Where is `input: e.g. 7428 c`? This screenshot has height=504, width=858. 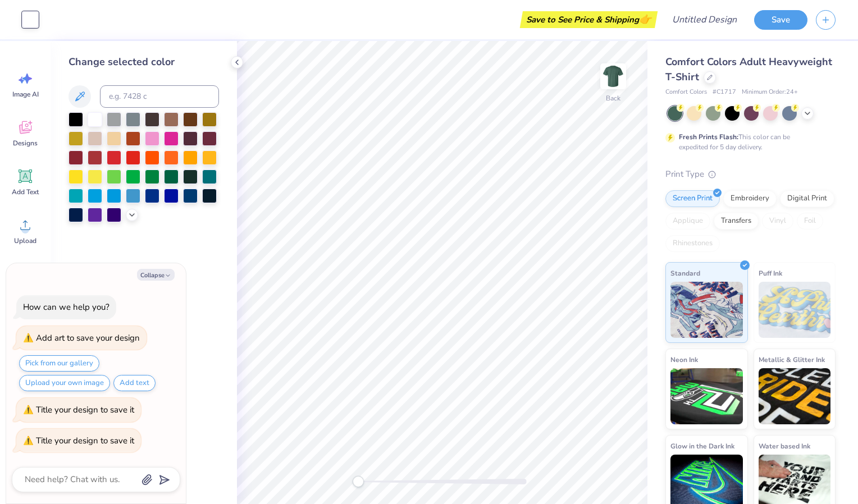 input: e.g. 7428 c is located at coordinates (159, 97).